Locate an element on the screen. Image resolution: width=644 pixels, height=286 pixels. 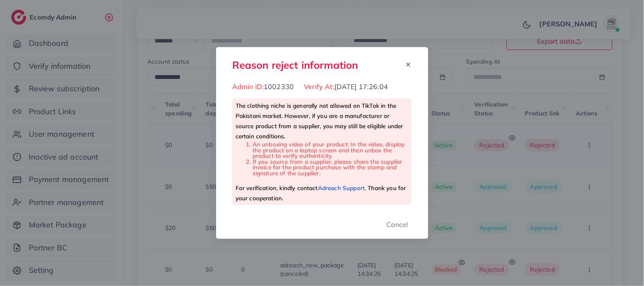
span: 1002330 is located at coordinates (279, 86).